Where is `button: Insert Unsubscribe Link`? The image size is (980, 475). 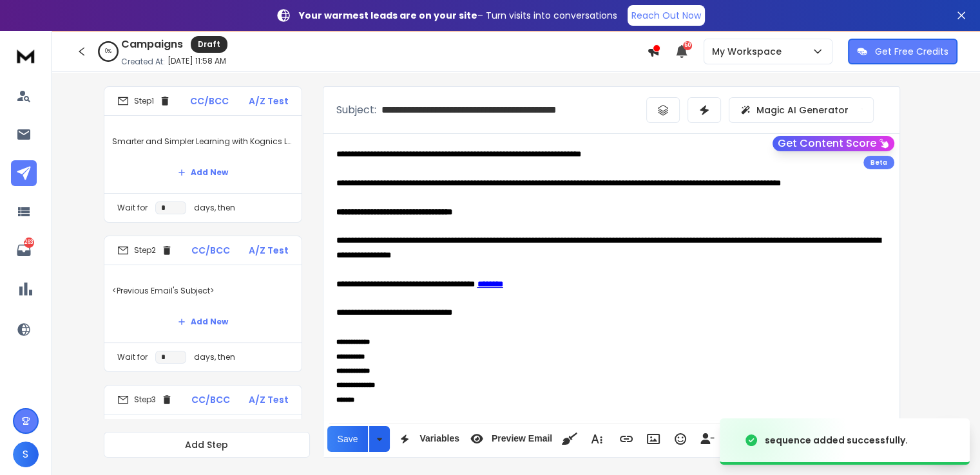
button: Insert Unsubscribe Link is located at coordinates (707, 439).